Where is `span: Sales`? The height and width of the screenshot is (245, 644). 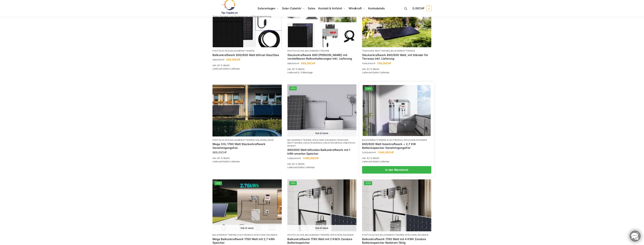 span: Sales is located at coordinates (311, 8).